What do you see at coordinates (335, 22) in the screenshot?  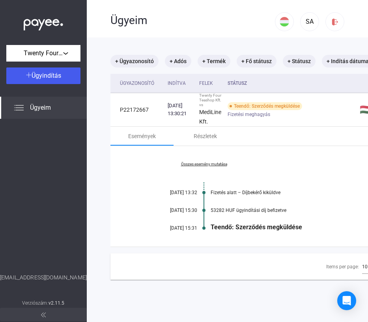 I see `button: logout-red` at bounding box center [335, 22].